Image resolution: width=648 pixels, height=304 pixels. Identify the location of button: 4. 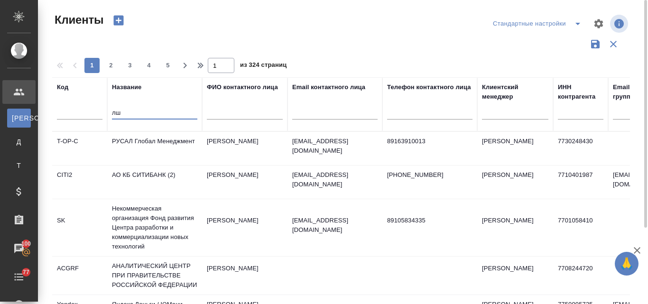
(149, 65).